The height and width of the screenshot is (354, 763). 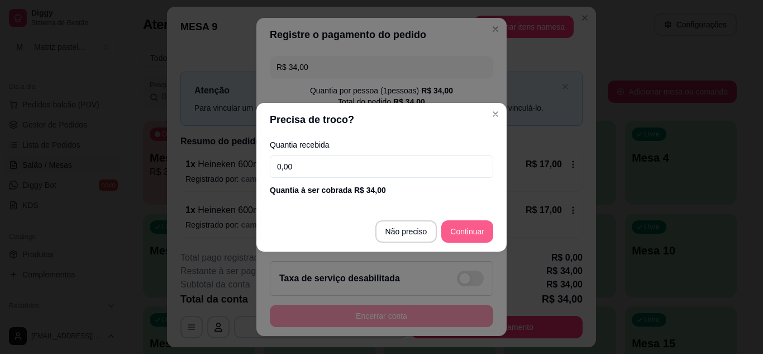 What do you see at coordinates (467, 231) in the screenshot?
I see `button: Continuar` at bounding box center [467, 231].